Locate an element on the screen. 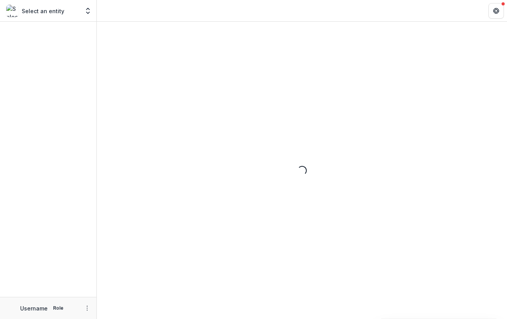 This screenshot has height=319, width=507. button: Open entity switcher is located at coordinates (88, 11).